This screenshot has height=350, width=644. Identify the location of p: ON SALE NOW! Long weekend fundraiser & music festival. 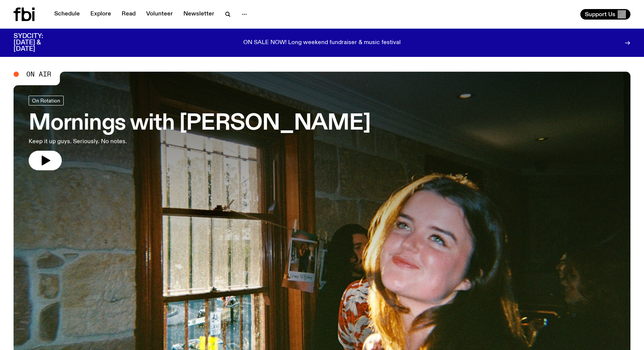
(322, 43).